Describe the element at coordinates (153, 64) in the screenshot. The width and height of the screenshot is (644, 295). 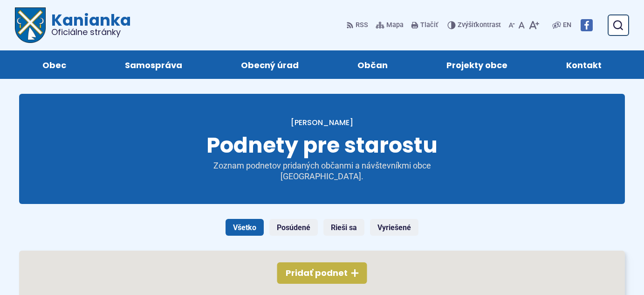
I see `span: Samospráva` at that location.